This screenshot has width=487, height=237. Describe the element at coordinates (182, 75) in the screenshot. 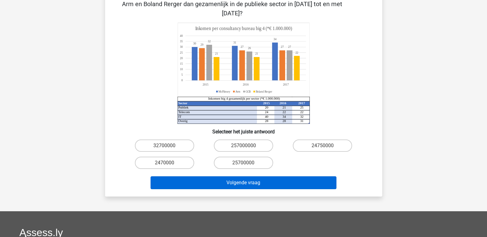

I see `tspan: 5` at that location.